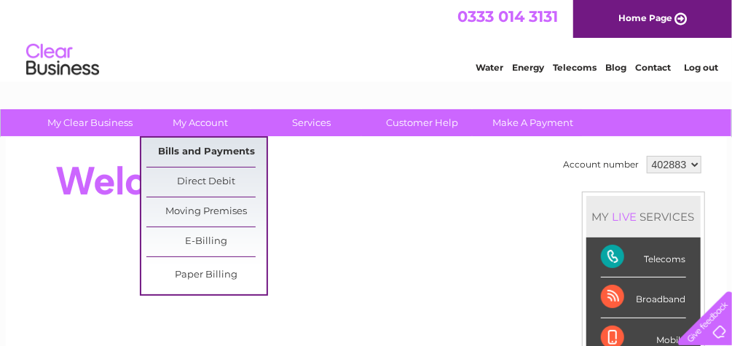 Image resolution: width=732 pixels, height=346 pixels. Describe the element at coordinates (206, 275) in the screenshot. I see `a: Paper Billing` at that location.